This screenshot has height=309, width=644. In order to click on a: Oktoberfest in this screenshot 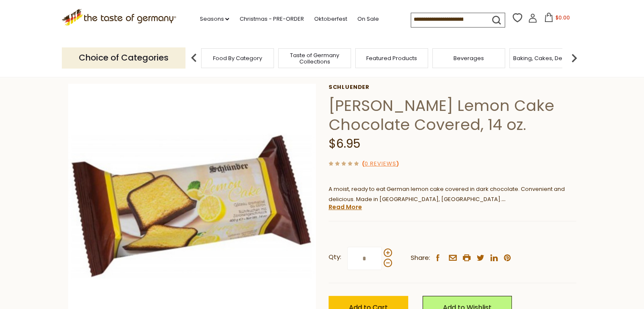, I will do `click(330, 19)`.